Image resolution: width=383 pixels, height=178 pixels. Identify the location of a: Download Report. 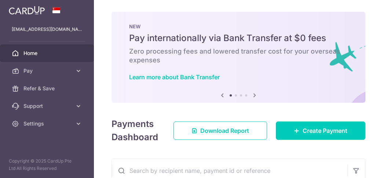
(220, 131).